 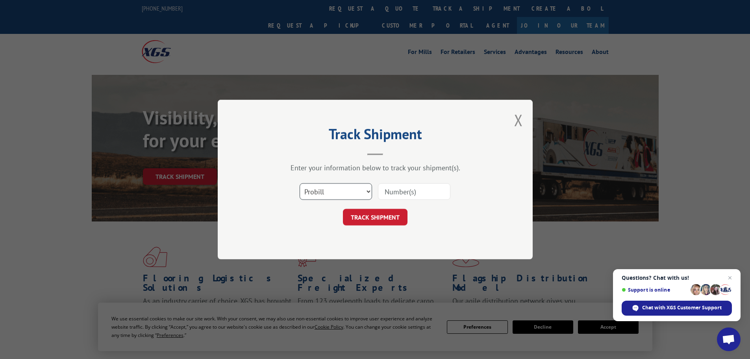 What do you see at coordinates (677, 278) in the screenshot?
I see `span: Questions? Chat with us!` at bounding box center [677, 278].